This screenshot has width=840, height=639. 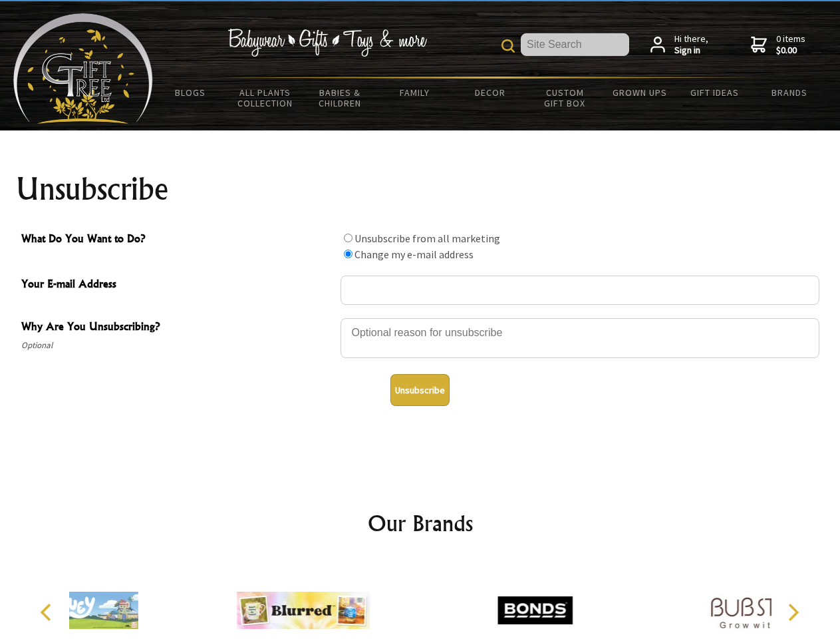 What do you see at coordinates (580, 290) in the screenshot?
I see `input: Your E-mail Address` at bounding box center [580, 290].